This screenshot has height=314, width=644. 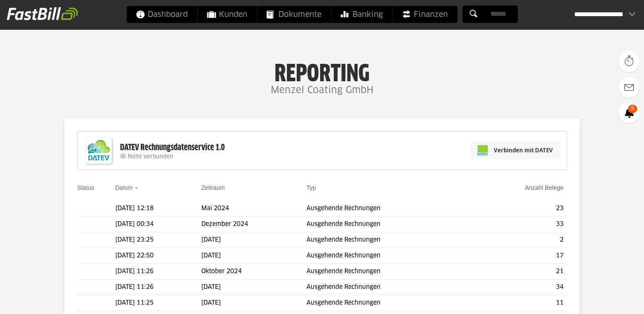 I want to click on td: Oktober 2024, so click(x=254, y=272).